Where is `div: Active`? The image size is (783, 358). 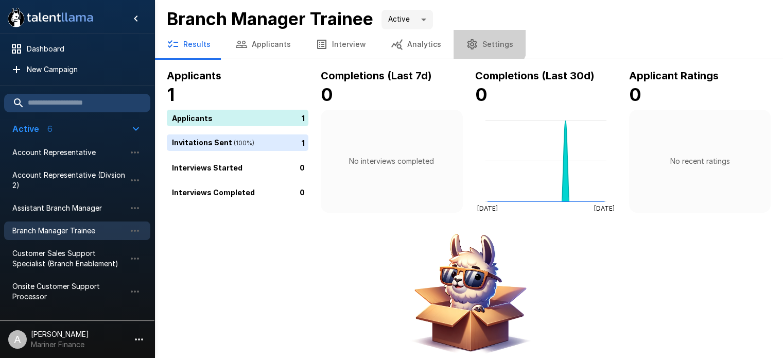
div: Active is located at coordinates (407, 20).